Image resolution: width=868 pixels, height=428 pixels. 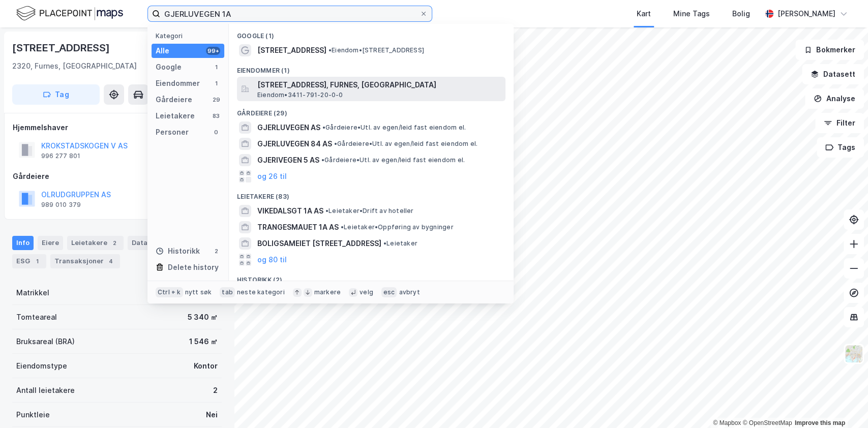 I want to click on div: Gårdeiere (29), so click(x=371, y=111).